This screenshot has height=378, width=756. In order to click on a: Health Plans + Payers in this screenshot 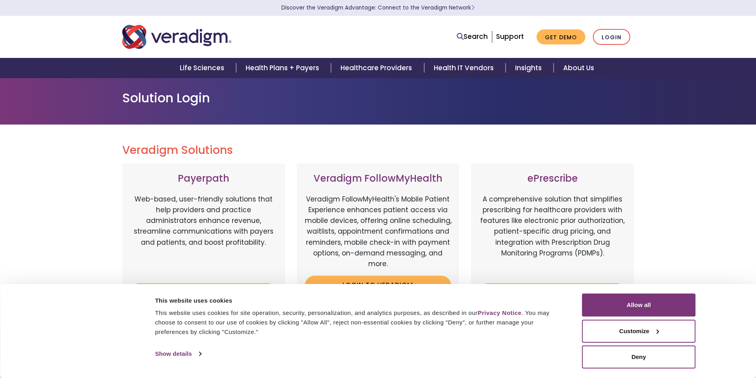, I will do `click(283, 68)`.